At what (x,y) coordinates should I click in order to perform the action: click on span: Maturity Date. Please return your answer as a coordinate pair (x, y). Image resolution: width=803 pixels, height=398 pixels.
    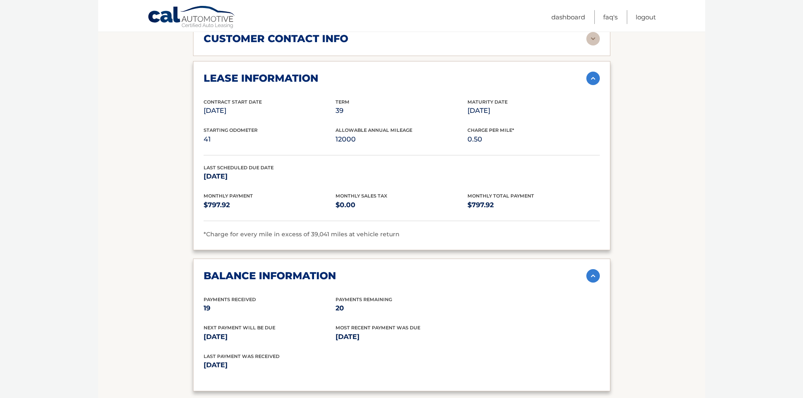
    Looking at the image, I should click on (487, 102).